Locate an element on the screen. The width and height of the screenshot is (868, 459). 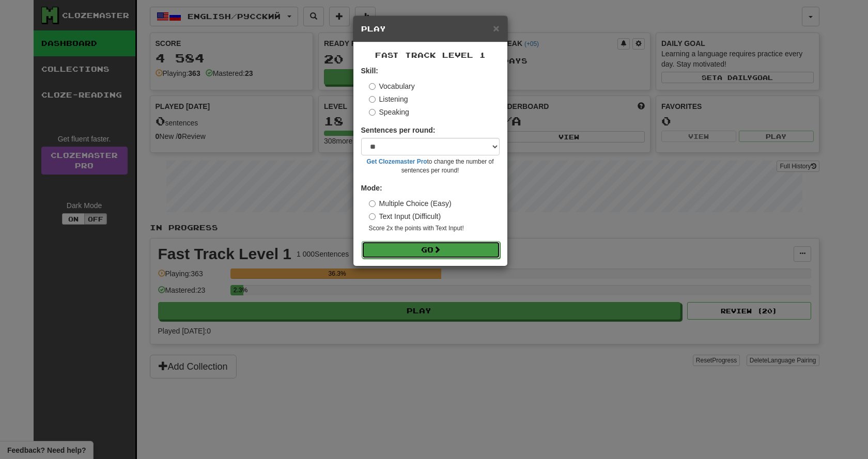
input: Multiple Choice (Easy) is located at coordinates (371, 203).